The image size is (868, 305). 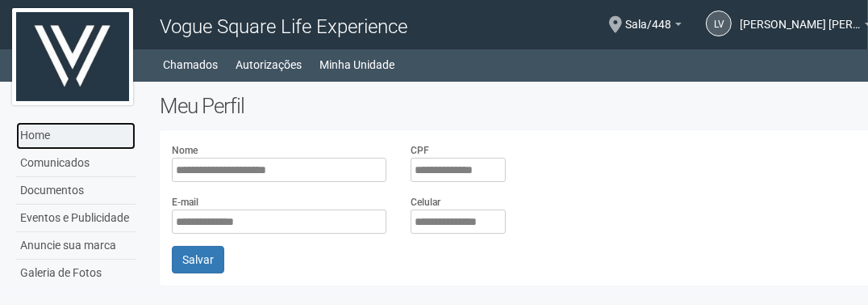 I want to click on label: Celular, so click(x=425, y=202).